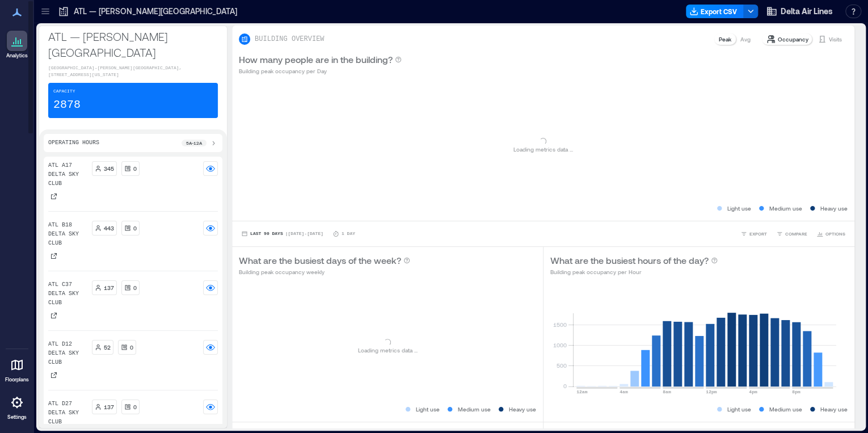  What do you see at coordinates (67, 353) in the screenshot?
I see `p: ATL D12 Delta Sky Club` at bounding box center [67, 353].